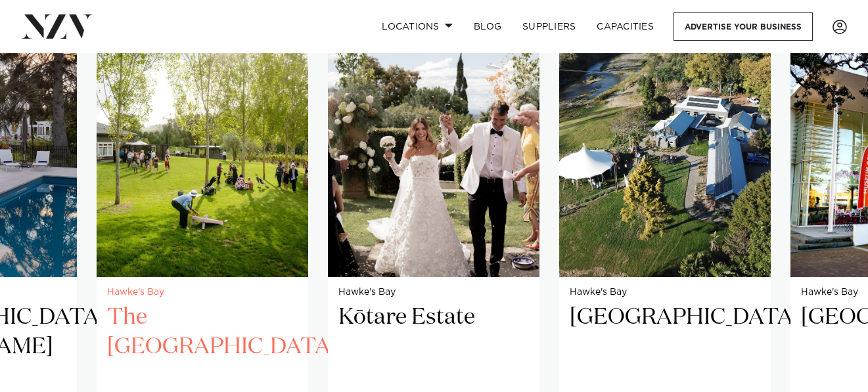 The width and height of the screenshot is (868, 392). What do you see at coordinates (434, 346) in the screenshot?
I see `h2: Kōtare Estate` at bounding box center [434, 346].